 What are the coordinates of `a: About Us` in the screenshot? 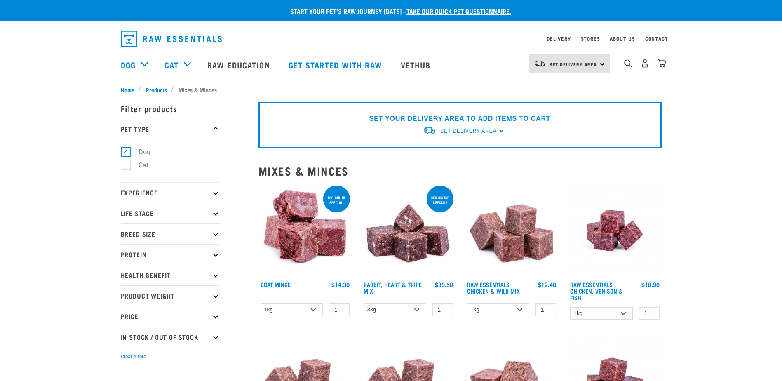 It's located at (622, 38).